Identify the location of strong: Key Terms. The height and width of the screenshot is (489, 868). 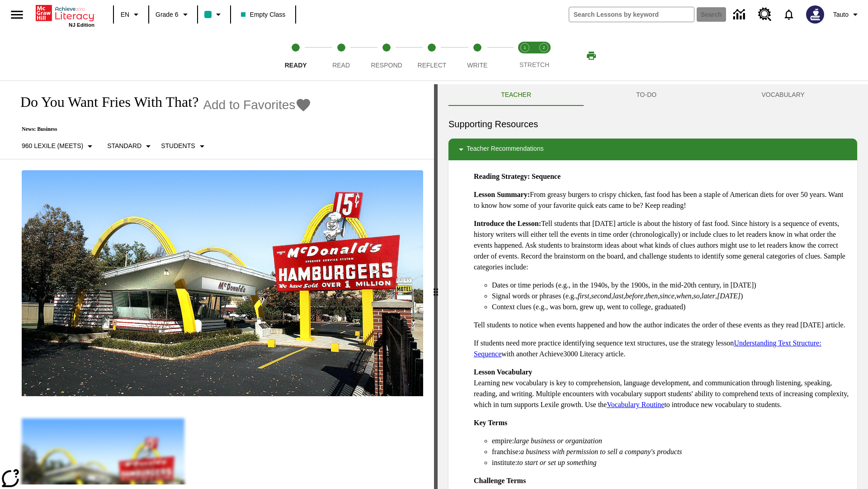
(490, 422).